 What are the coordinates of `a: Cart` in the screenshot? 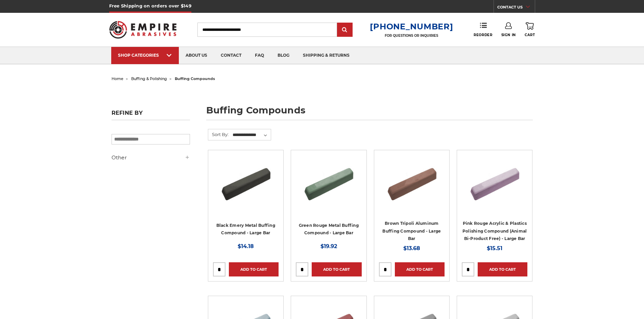 It's located at (530, 30).